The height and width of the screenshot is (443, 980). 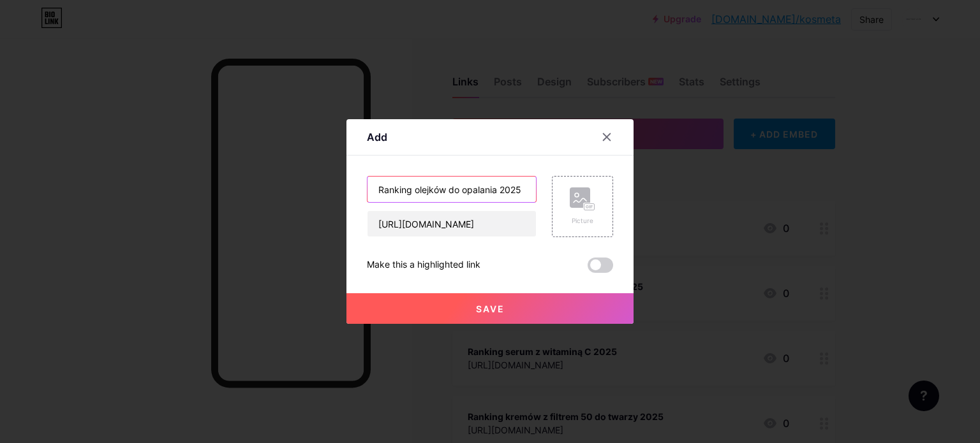 I want to click on div: Add, so click(x=377, y=137).